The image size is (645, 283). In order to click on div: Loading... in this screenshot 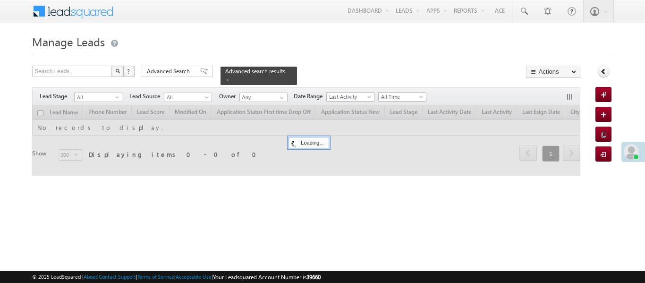, I will do `click(308, 143)`.